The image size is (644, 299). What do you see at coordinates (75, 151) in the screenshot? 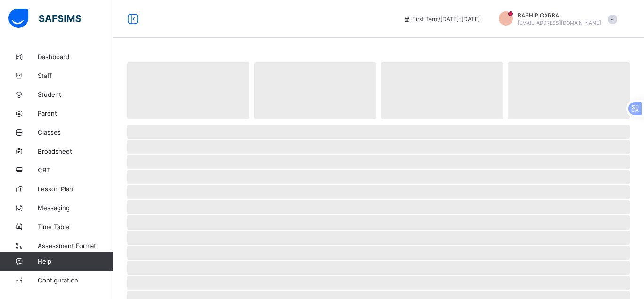
I see `span: Broadsheet` at bounding box center [75, 151].